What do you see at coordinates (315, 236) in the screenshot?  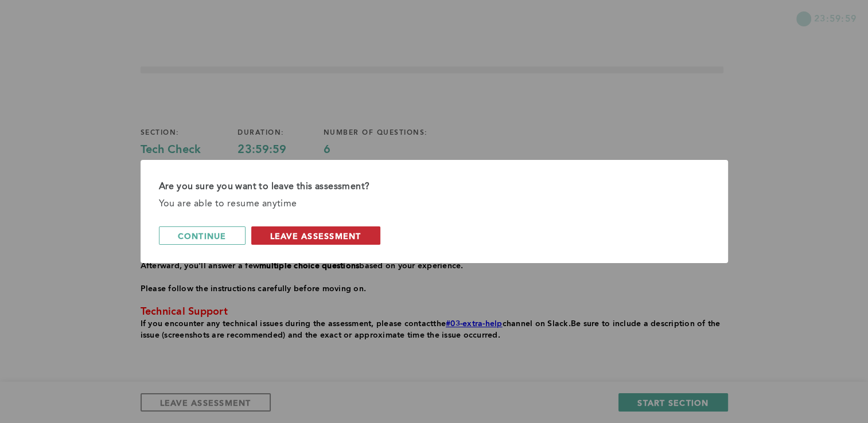 I see `button: leave assessment` at bounding box center [315, 236].